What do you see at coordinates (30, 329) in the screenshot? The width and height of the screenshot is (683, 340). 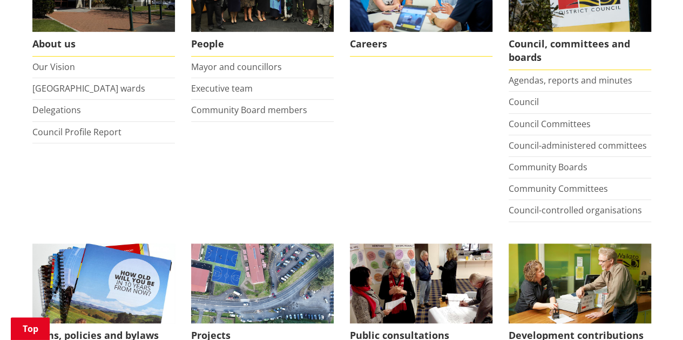 I see `a: Top` at bounding box center [30, 329].